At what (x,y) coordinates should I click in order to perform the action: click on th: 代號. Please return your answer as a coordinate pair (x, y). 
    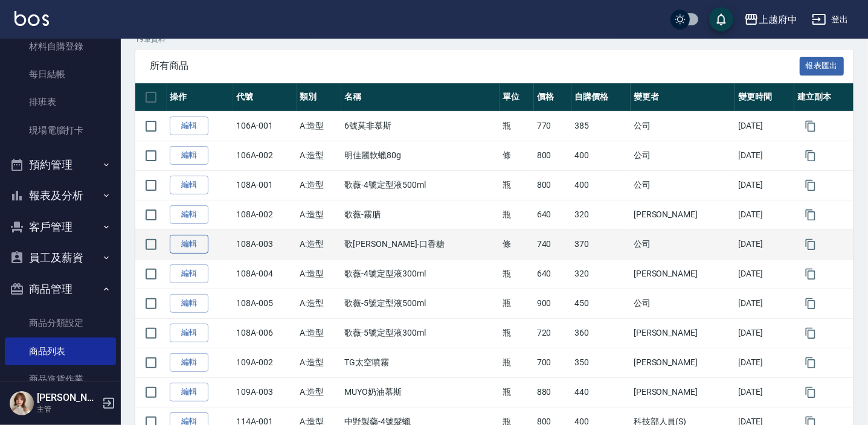
    Looking at the image, I should click on (264, 98).